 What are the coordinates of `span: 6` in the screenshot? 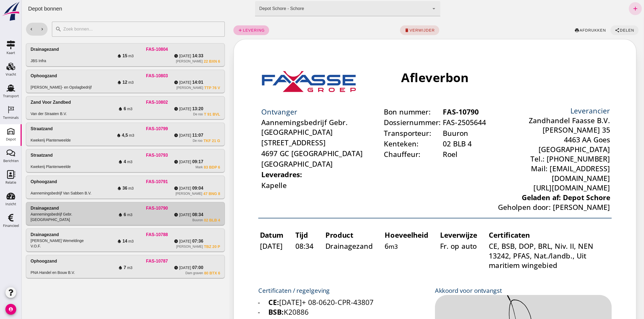 It's located at (103, 215).